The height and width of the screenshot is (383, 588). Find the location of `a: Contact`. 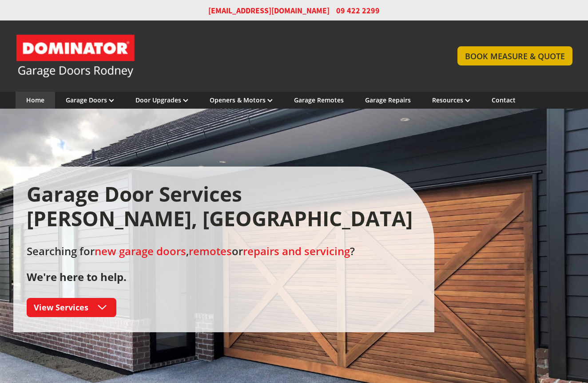

a: Contact is located at coordinates (504, 100).